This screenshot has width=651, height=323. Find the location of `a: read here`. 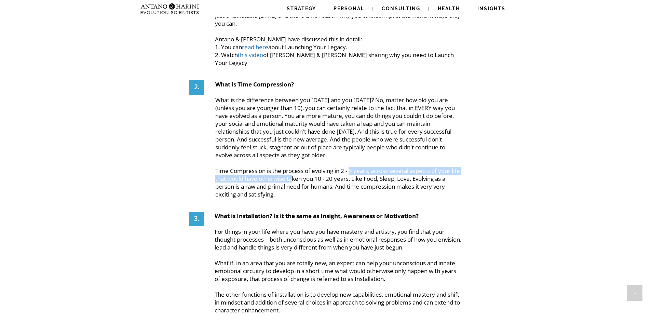

a: read here is located at coordinates (255, 47).